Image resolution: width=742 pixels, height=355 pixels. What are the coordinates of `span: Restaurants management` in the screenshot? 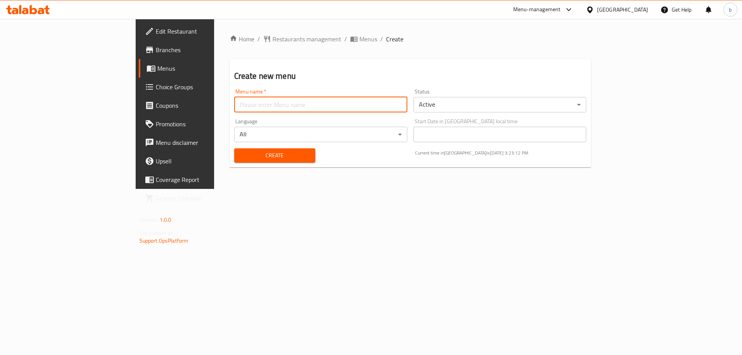 It's located at (307, 39).